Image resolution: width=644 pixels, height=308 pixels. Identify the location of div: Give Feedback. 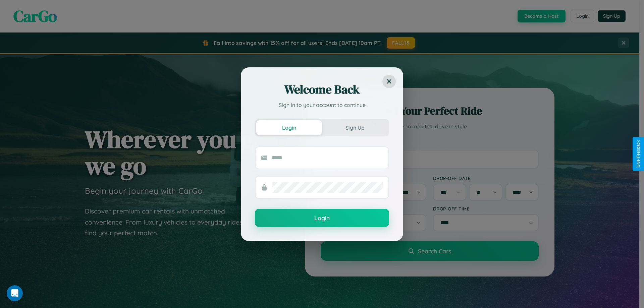
(638, 154).